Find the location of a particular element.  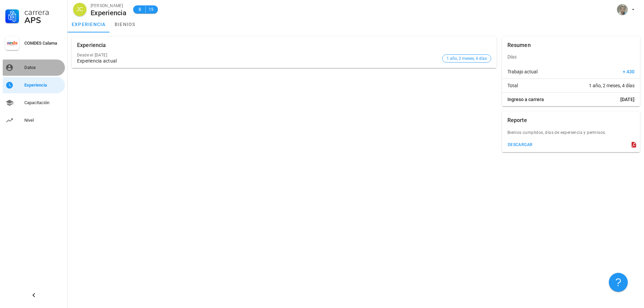

div: COMDES Calama is located at coordinates (43, 43).